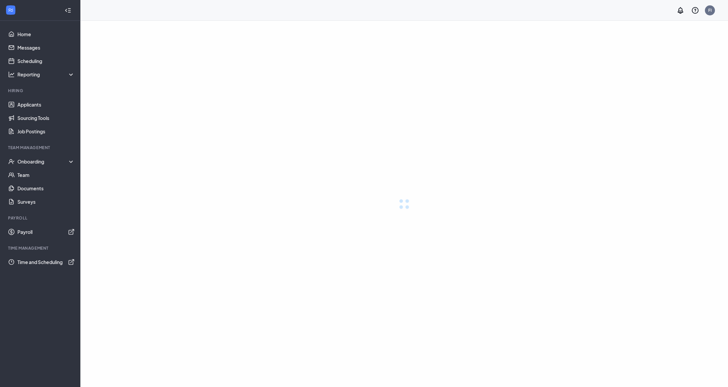  Describe the element at coordinates (46, 202) in the screenshot. I see `a: Surveys` at that location.